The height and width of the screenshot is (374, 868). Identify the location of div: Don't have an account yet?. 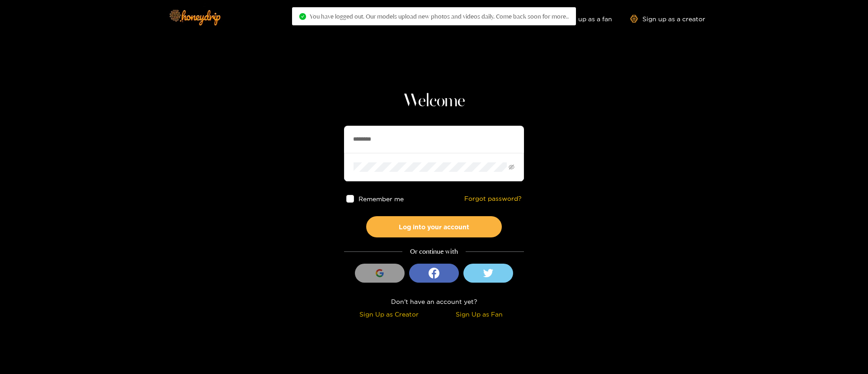
(434, 301).